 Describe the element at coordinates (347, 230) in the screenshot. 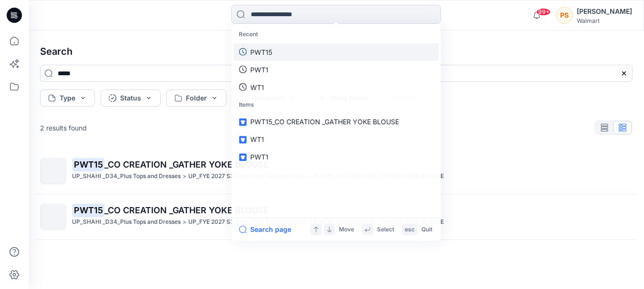

I see `p: Move` at that location.